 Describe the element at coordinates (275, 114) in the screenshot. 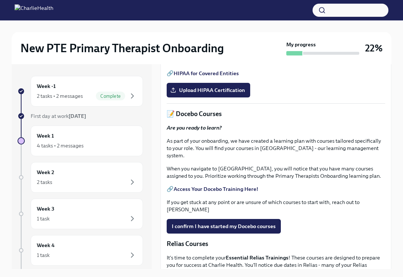

I see `p: 📝 Docebo Courses` at that location.